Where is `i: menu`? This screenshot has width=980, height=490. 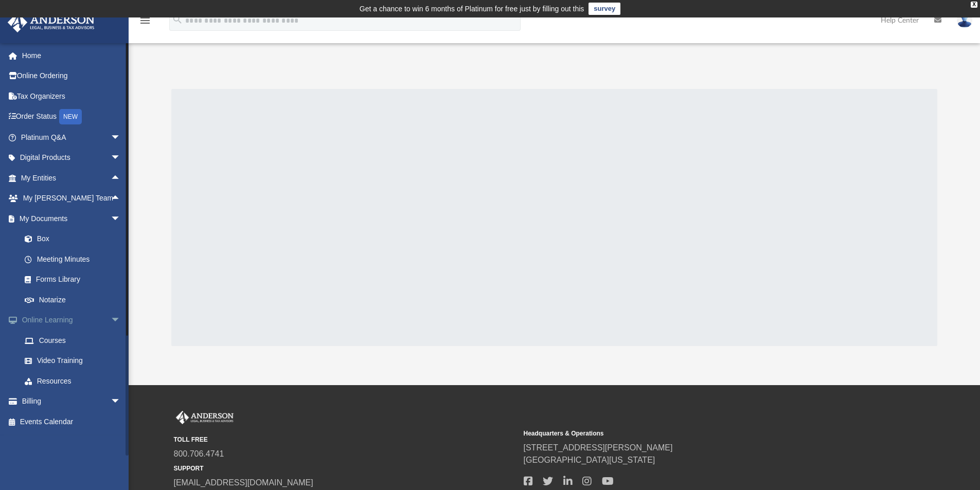 i: menu is located at coordinates (145, 20).